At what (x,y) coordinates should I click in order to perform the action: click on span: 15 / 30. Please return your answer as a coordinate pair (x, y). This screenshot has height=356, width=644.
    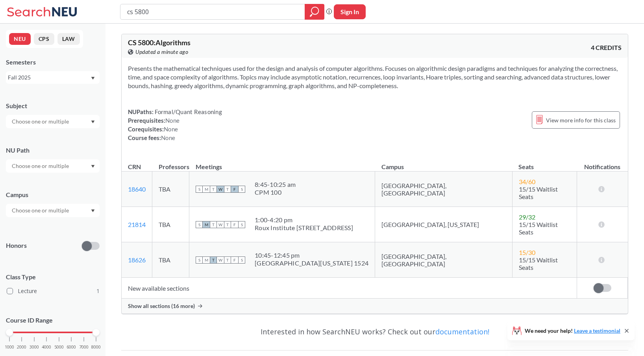
    Looking at the image, I should click on (527, 252).